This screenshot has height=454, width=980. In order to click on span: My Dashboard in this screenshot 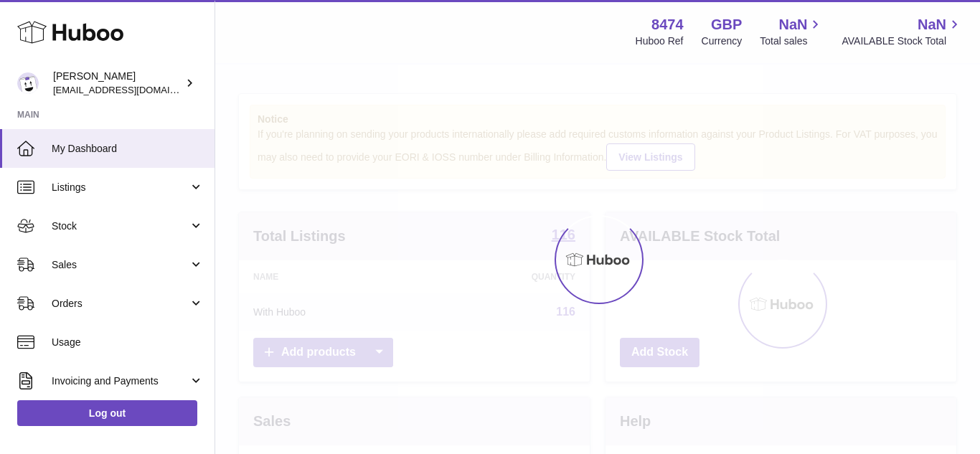, I will do `click(128, 149)`.